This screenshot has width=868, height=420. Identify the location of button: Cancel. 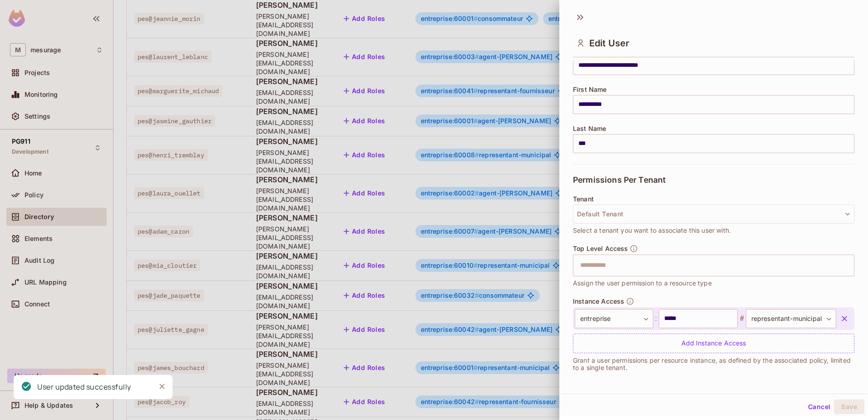
(818, 406).